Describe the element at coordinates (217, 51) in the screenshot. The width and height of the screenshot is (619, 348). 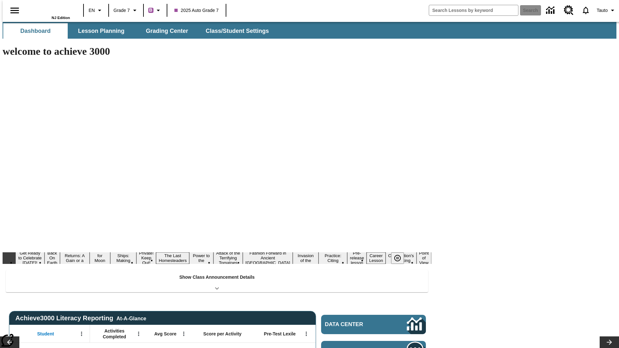
I see `h1: welcome to achieve 3000` at that location.